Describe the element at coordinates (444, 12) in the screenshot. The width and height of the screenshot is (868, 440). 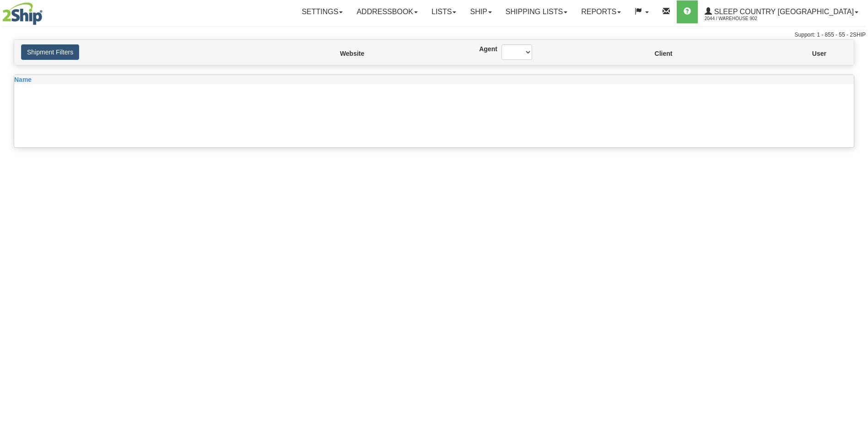
I see `a: Lists` at that location.